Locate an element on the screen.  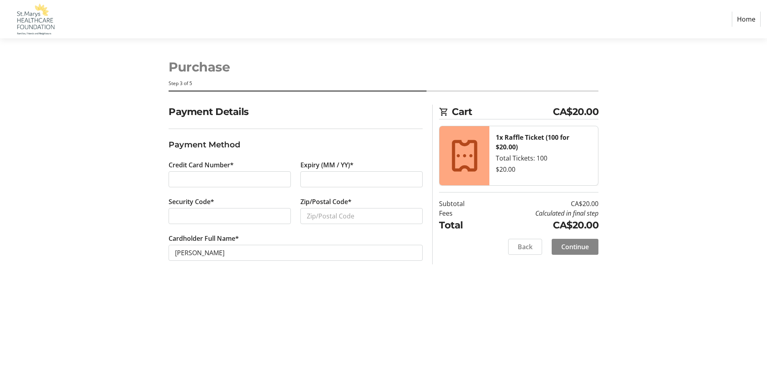
strong: 1x Raffle Ticket (100 for $20.00) is located at coordinates (533, 142).